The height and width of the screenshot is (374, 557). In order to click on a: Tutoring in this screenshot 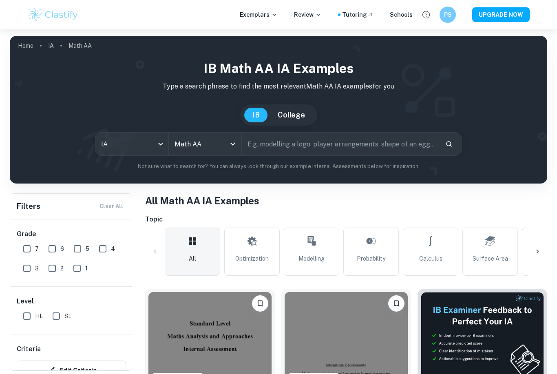, I will do `click(358, 15)`.